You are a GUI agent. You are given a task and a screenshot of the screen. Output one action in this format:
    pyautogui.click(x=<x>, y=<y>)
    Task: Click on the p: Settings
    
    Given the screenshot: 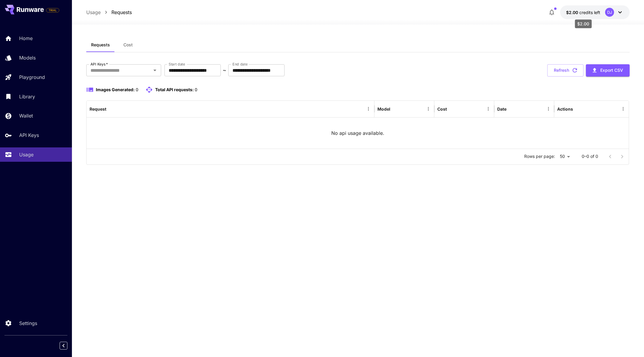 What is the action you would take?
    pyautogui.click(x=28, y=323)
    